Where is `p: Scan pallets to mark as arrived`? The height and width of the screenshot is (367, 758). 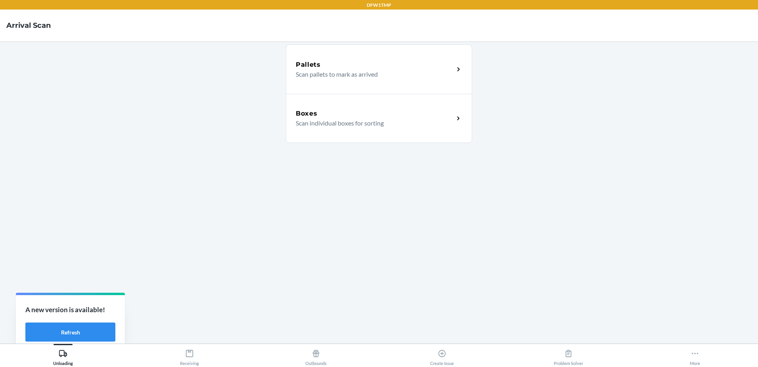
p: Scan pallets to mark as arrived is located at coordinates (372, 74).